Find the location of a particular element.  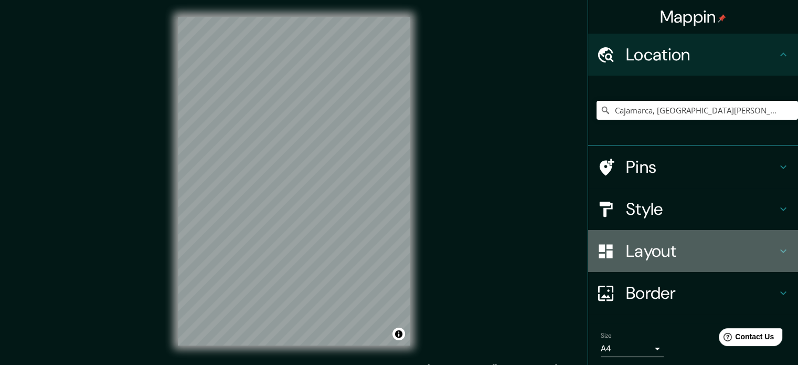

label: Size is located at coordinates (606, 335).